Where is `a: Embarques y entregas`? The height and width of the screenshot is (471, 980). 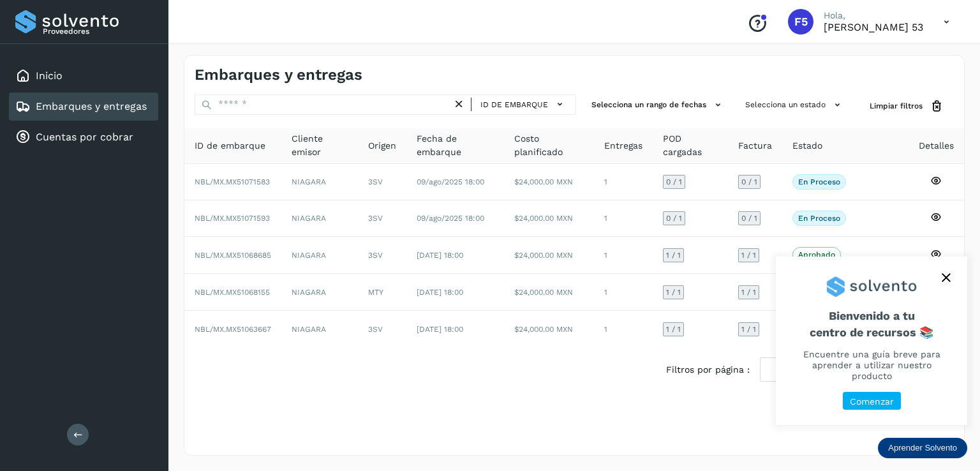 a: Embarques y entregas is located at coordinates (91, 106).